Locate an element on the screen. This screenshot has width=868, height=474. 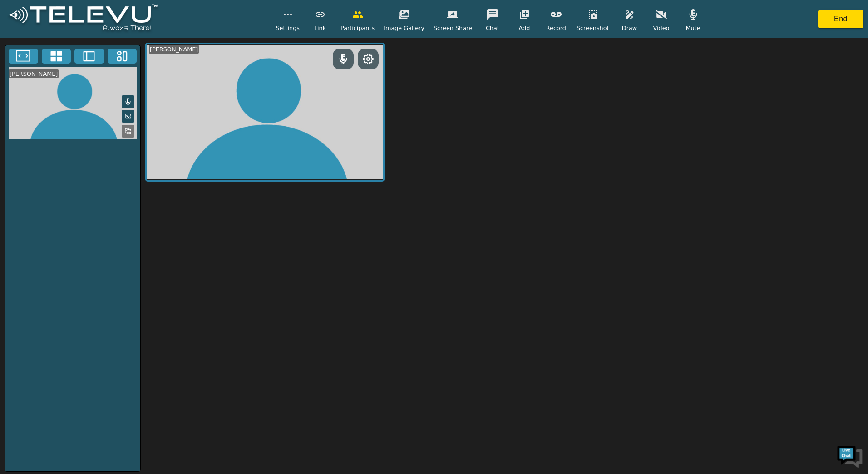
span: Screen Share is located at coordinates (453, 28).